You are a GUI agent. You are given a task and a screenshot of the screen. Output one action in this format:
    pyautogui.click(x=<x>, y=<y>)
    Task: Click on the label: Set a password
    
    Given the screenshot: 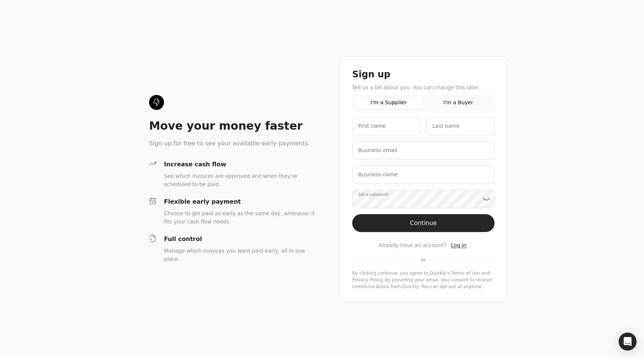 What is the action you would take?
    pyautogui.click(x=373, y=194)
    